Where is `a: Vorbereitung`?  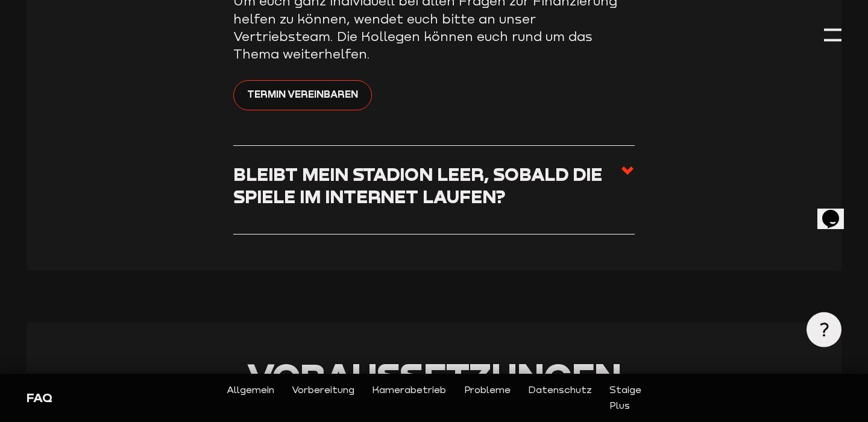
a: Vorbereitung is located at coordinates (323, 398).